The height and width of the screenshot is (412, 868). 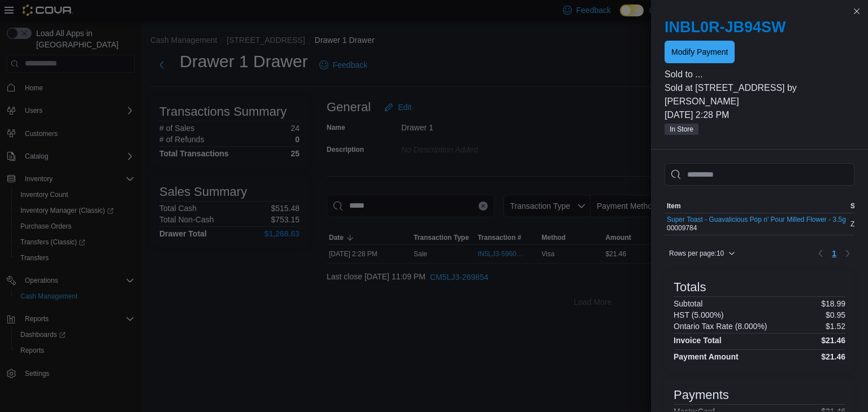 What do you see at coordinates (698, 341) in the screenshot?
I see `h4: Invoice Total` at bounding box center [698, 341].